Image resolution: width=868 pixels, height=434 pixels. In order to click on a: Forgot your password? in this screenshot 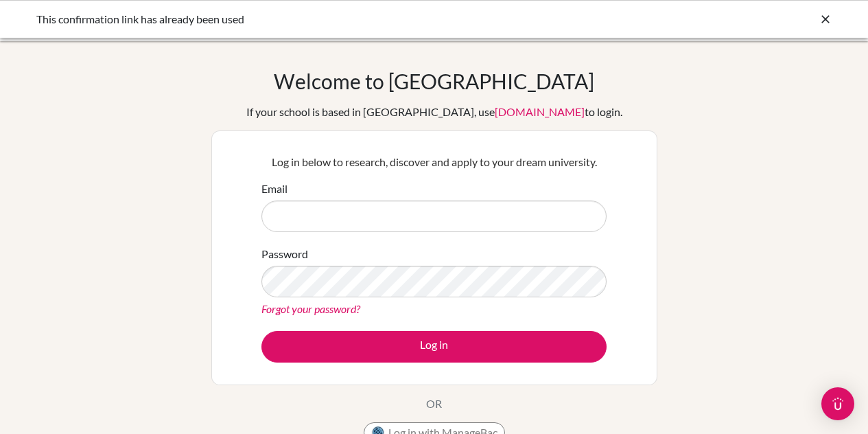, I will do `click(311, 308)`.